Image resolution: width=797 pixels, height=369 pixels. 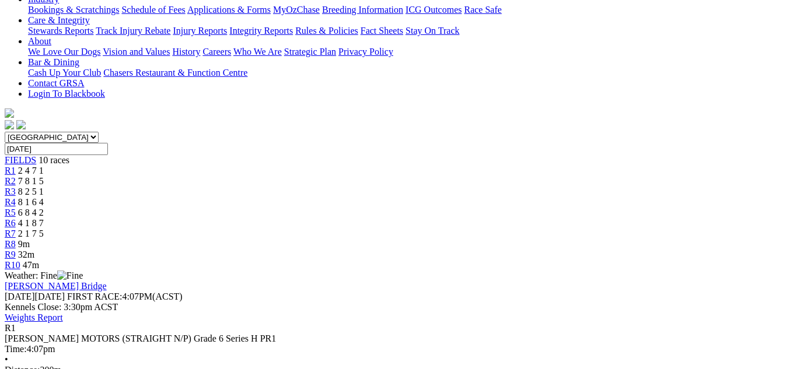 I want to click on a: About, so click(x=40, y=41).